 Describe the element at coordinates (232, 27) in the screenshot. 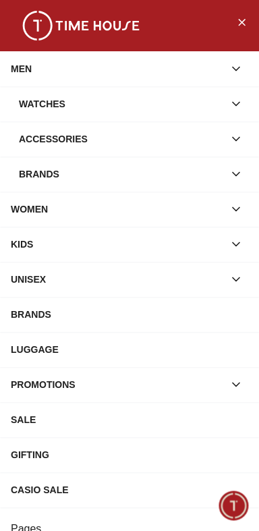

I see `em: Minimize` at that location.